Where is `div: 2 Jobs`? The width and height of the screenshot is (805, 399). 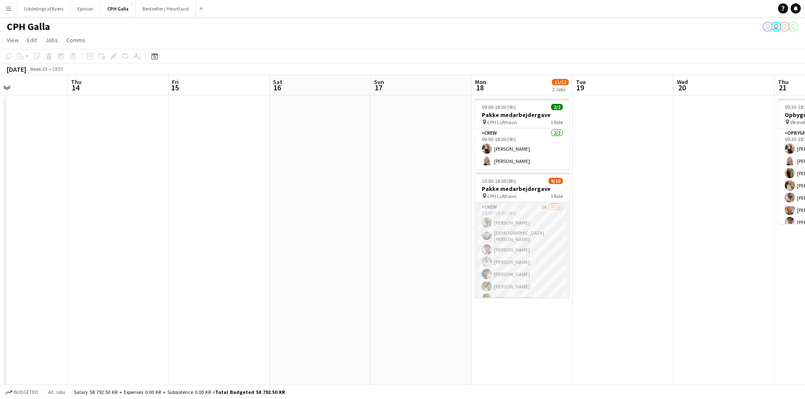
div: 2 Jobs is located at coordinates (560, 89).